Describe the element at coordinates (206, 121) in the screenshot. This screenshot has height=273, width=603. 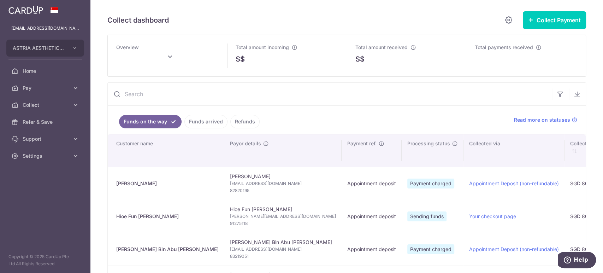
I see `a: Funds arrived` at that location.